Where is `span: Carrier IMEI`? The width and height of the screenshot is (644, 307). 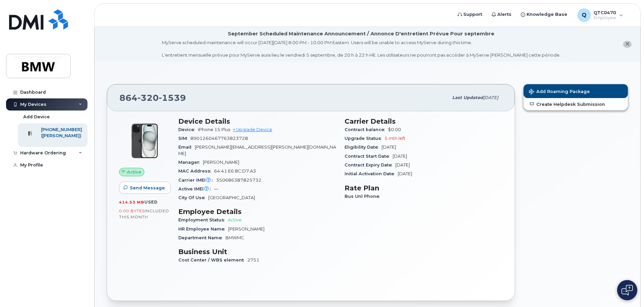 span: Carrier IMEI is located at coordinates (197, 180).